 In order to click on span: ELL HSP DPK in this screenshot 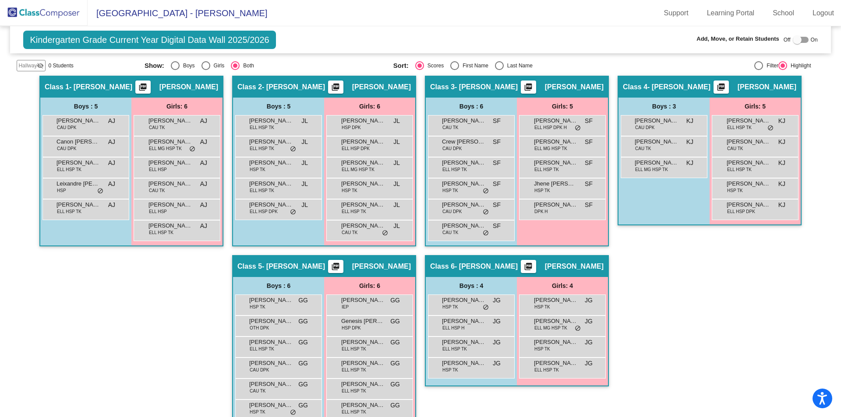, I will do `click(741, 212)`.